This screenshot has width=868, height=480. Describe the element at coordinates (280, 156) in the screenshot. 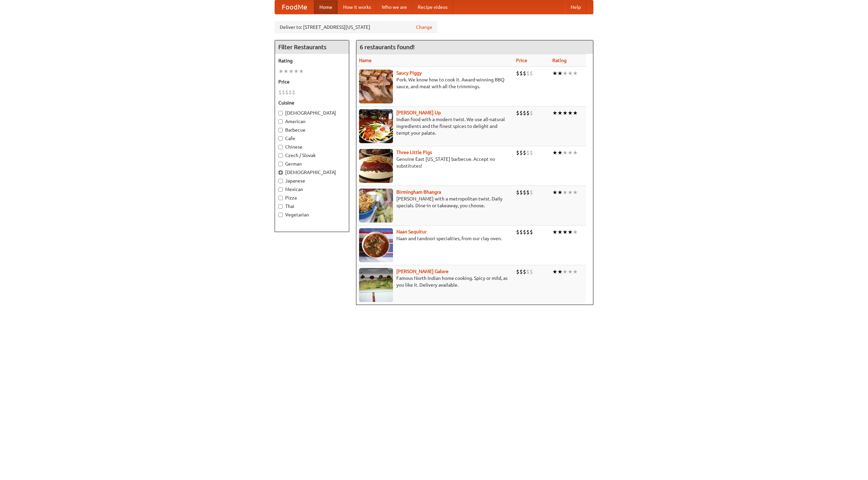

I see `input: Czech / Slovak` at that location.